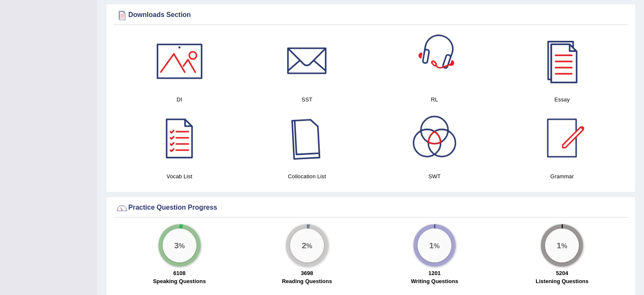  What do you see at coordinates (179, 99) in the screenshot?
I see `h4: DI` at bounding box center [179, 99].